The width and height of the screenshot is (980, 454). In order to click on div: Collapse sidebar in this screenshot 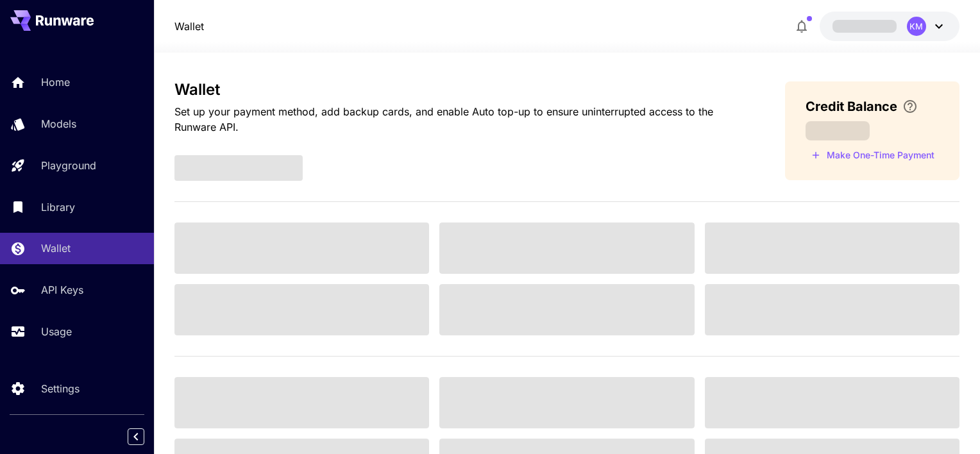, I will do `click(146, 436)`.